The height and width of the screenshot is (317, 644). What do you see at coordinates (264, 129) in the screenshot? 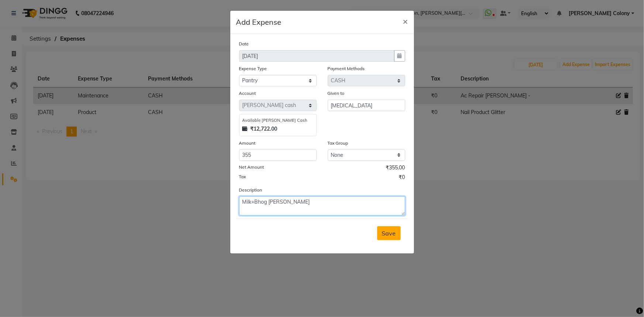
I see `strong: ₹12,722.00` at bounding box center [264, 129].